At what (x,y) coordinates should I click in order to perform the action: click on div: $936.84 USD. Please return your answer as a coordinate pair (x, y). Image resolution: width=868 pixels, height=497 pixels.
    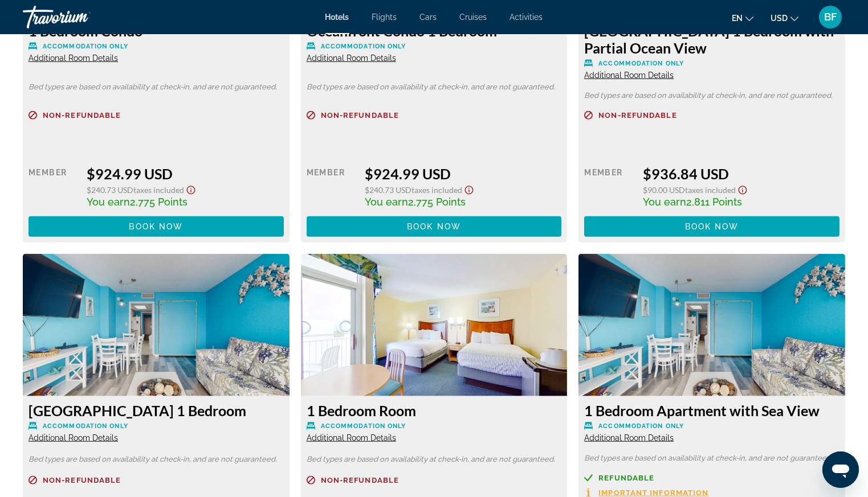
    Looking at the image, I should click on (740, 173).